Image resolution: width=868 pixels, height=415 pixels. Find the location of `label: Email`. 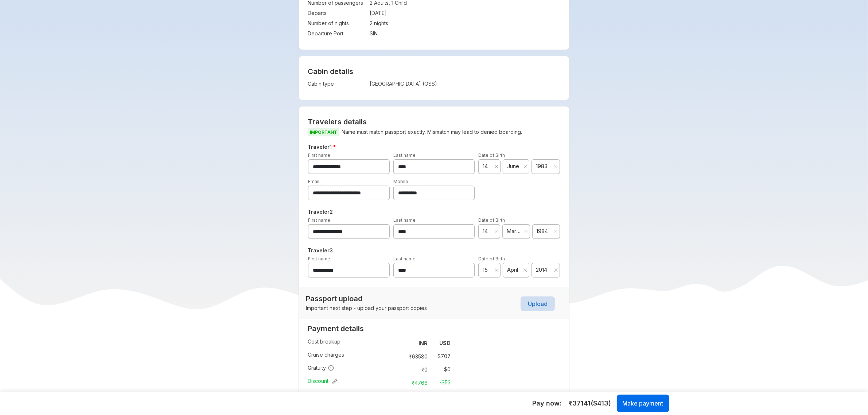

label: Email is located at coordinates (313, 181).